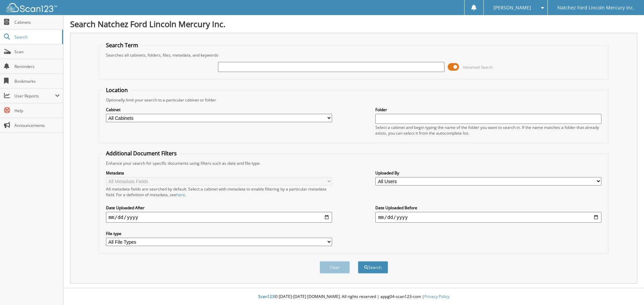  Describe the element at coordinates (219, 233) in the screenshot. I see `label: File type` at that location.